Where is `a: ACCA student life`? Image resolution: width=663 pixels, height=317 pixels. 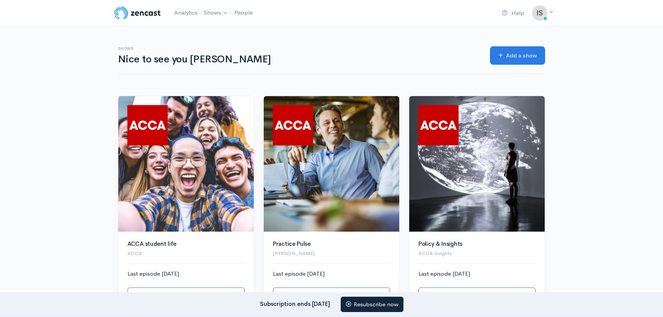 a: ACCA student life is located at coordinates (152, 244).